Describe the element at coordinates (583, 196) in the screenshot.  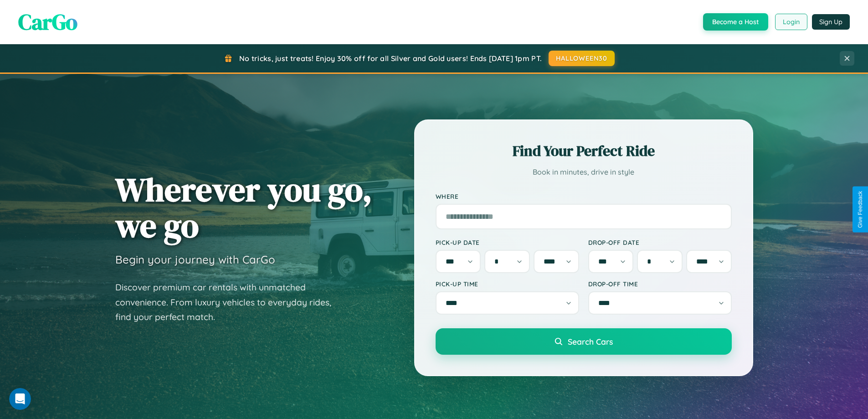
I see `label: Where` at that location.